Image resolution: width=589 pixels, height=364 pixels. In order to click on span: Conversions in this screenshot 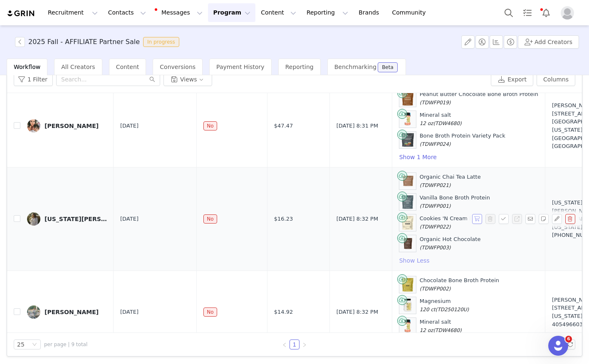, I will do `click(178, 67)`.